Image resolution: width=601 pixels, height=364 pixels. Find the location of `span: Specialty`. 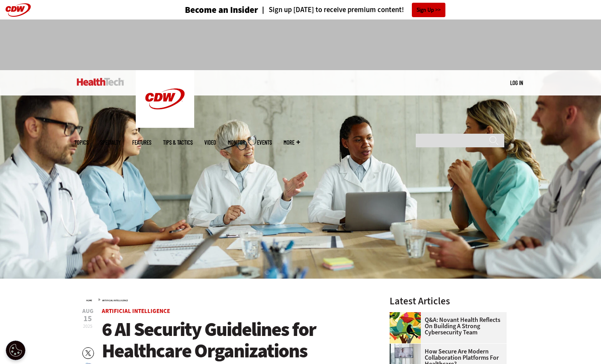

span: Specialty is located at coordinates (110, 142).